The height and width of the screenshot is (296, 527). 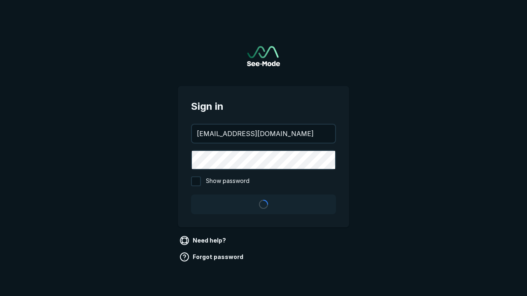 What do you see at coordinates (203, 241) in the screenshot?
I see `a: Need help?` at bounding box center [203, 241].